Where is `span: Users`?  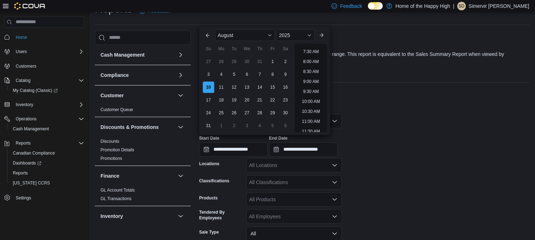 span: Users is located at coordinates (21, 52).